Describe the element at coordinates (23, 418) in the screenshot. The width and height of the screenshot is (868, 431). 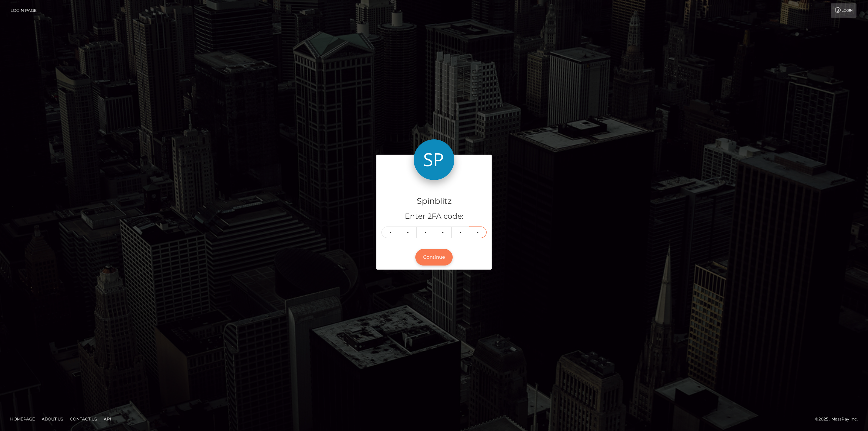
I see `a: Homepage` at that location.